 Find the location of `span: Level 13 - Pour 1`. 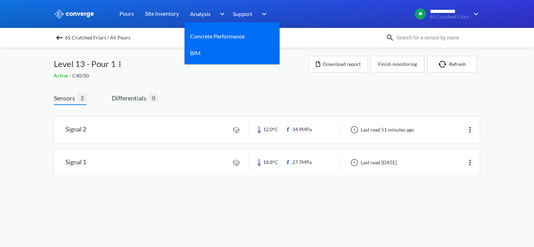

span: Level 13 - Pour 1 is located at coordinates (85, 64).